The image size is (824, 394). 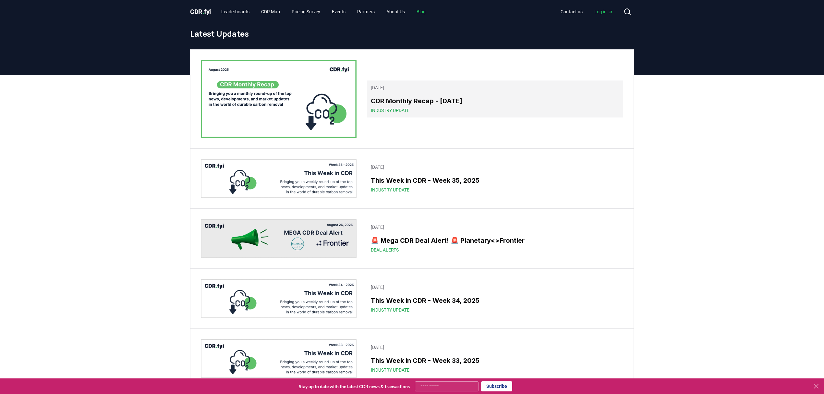 What do you see at coordinates (279, 238) in the screenshot?
I see `img: 🚨 Mega CDR Deal Alert! 🚨 Planetary<>Frontier blog post image` at bounding box center [279, 238].